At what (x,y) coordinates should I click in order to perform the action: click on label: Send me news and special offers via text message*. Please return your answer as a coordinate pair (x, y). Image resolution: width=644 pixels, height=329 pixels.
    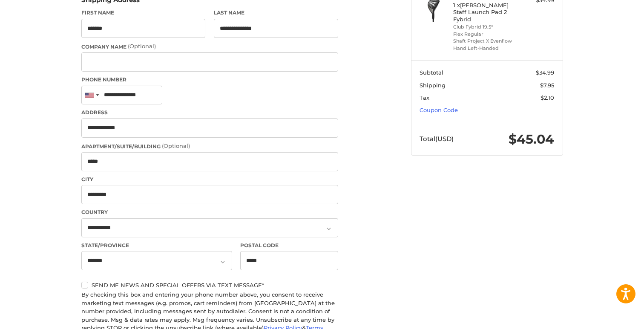
    Looking at the image, I should click on (209, 285).